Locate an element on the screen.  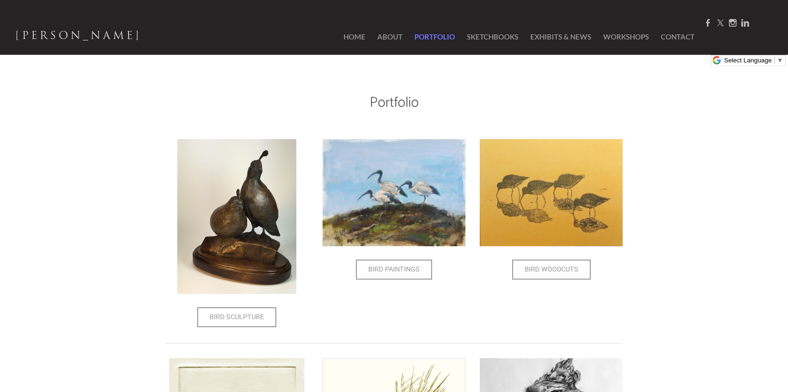
span: Bird Sculpture is located at coordinates (237, 317).